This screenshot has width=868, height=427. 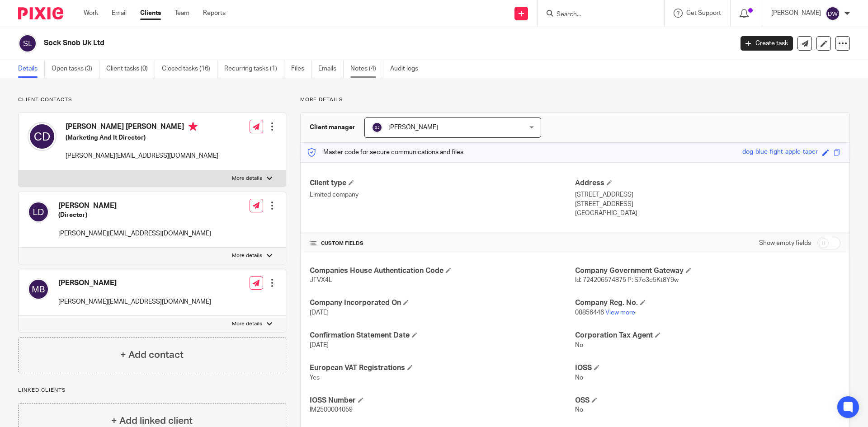 What do you see at coordinates (443, 195) in the screenshot?
I see `p: Limited company` at bounding box center [443, 195].